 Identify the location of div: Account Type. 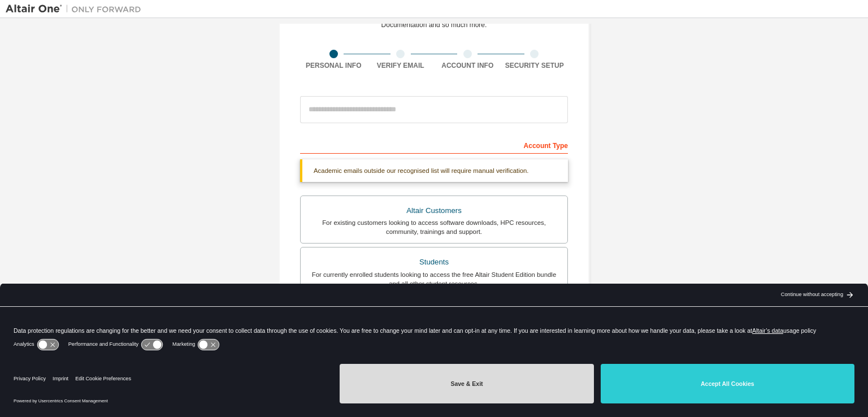
(434, 145).